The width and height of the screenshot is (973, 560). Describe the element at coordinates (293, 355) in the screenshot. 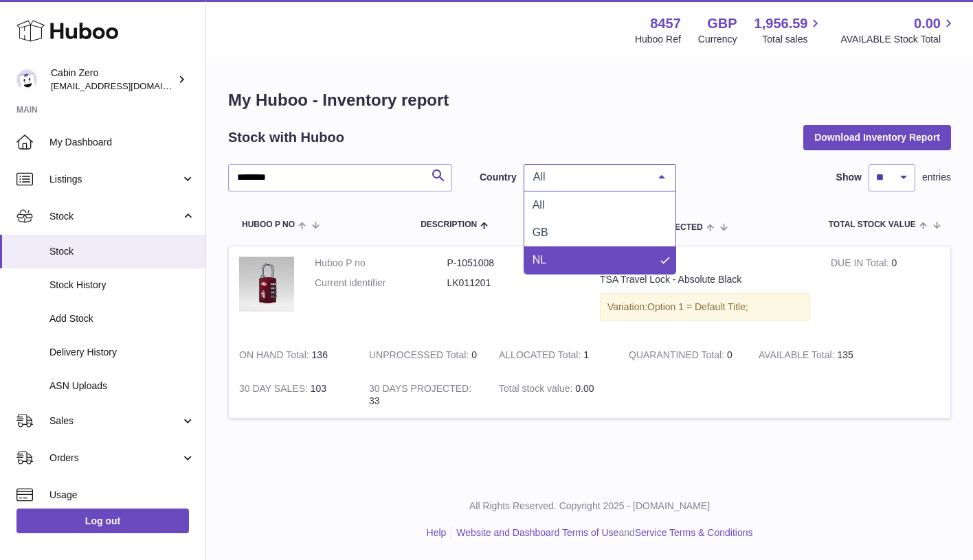

I see `td: 136` at that location.